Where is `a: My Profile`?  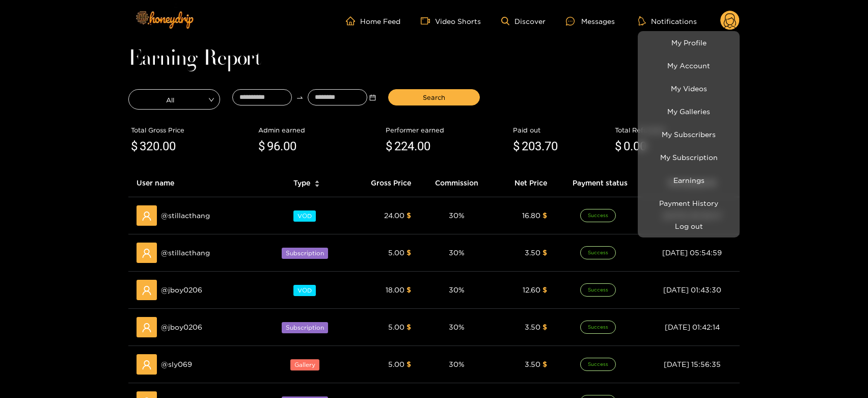 a: My Profile is located at coordinates (688, 42).